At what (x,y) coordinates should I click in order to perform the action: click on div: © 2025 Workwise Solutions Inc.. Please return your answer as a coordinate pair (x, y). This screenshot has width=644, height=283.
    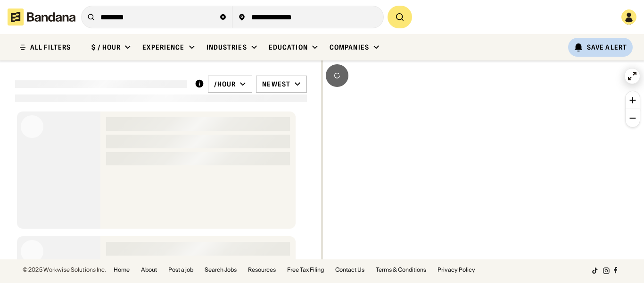
    Looking at the image, I should click on (64, 269).